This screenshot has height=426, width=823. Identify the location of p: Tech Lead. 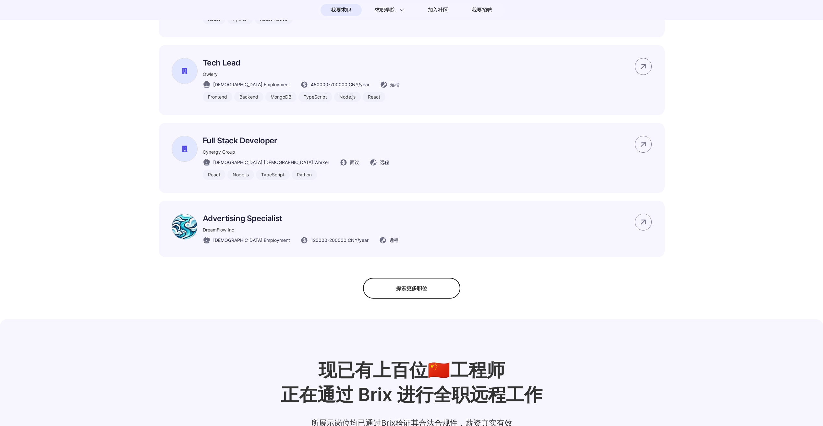
(301, 63).